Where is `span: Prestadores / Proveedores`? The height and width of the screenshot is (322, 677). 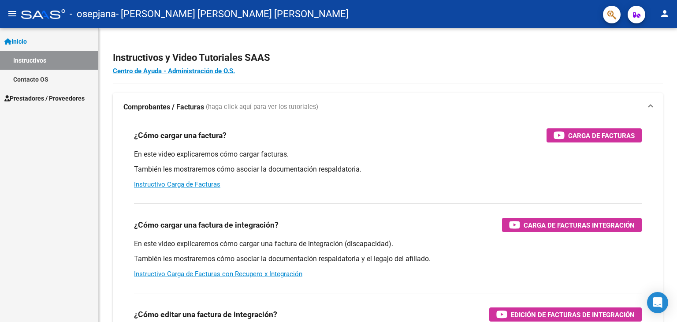
span: Prestadores / Proveedores is located at coordinates (45, 98).